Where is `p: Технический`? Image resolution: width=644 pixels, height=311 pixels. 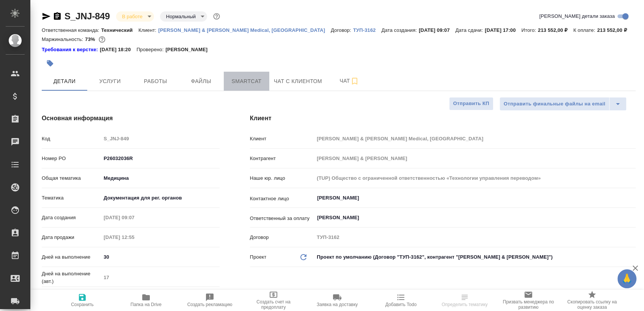
p: Технический is located at coordinates (120, 30).